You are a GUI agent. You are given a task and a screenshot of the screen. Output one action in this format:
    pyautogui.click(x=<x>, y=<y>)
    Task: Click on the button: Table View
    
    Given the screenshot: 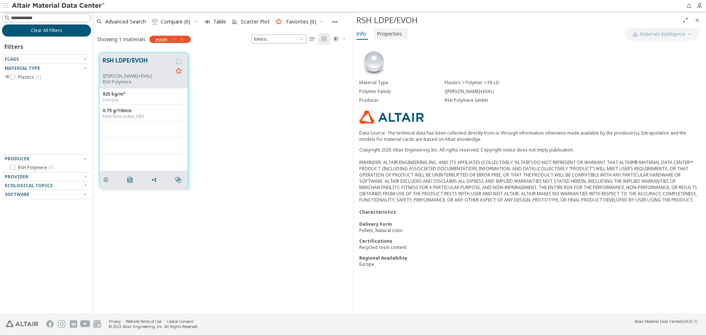 What is the action you would take?
    pyautogui.click(x=313, y=39)
    